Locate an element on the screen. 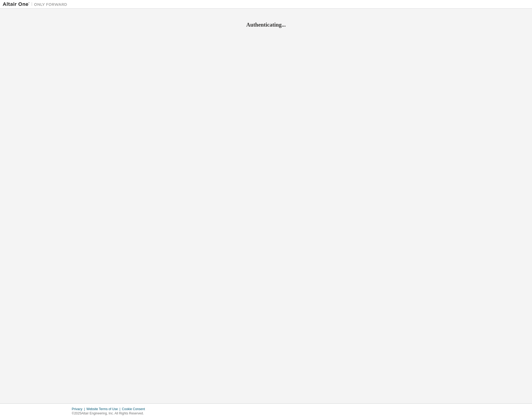  img: Altair One is located at coordinates (36, 4).